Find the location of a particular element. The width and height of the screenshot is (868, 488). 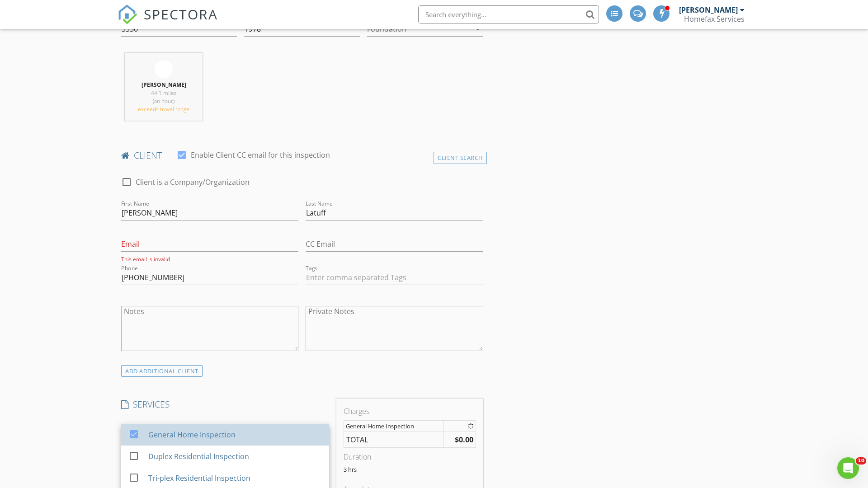

span: 10 is located at coordinates (861, 461).